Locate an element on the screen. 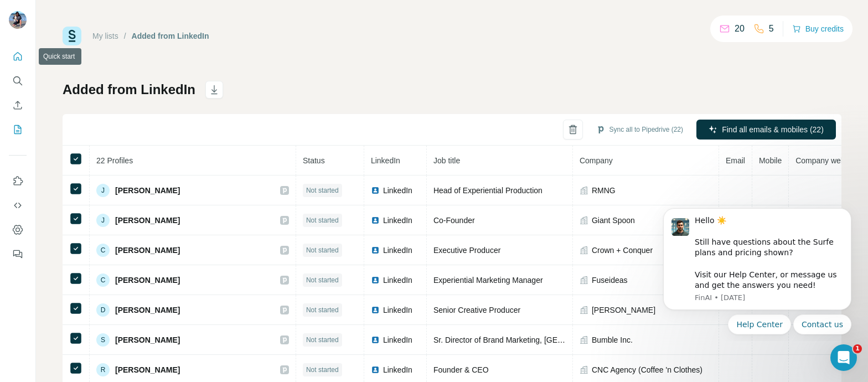  button: Search is located at coordinates (18, 81).